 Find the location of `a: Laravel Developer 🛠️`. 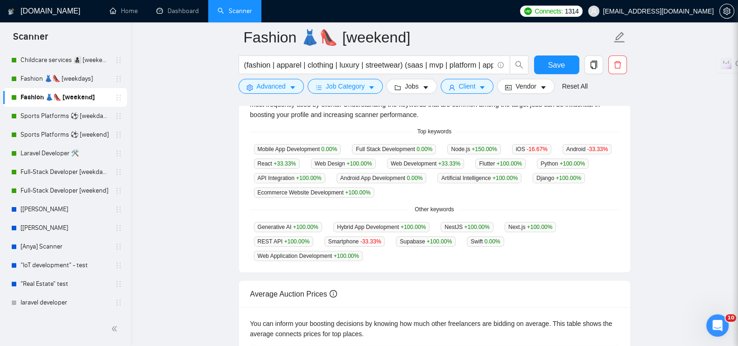

a: Laravel Developer 🛠️ is located at coordinates (65, 154).